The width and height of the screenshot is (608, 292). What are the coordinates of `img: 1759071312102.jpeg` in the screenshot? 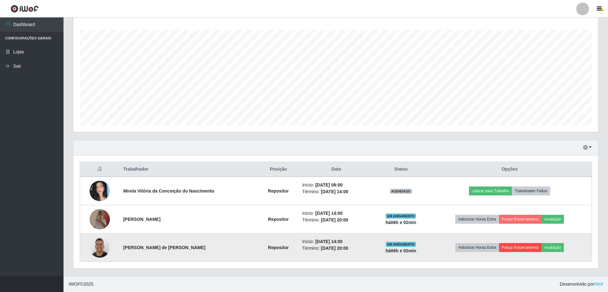 It's located at (100, 247).